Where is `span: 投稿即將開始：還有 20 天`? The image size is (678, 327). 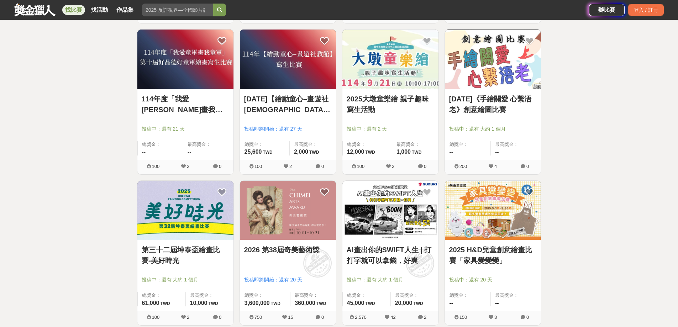 span: 投稿即將開始：還有 20 天 is located at coordinates (288, 280).